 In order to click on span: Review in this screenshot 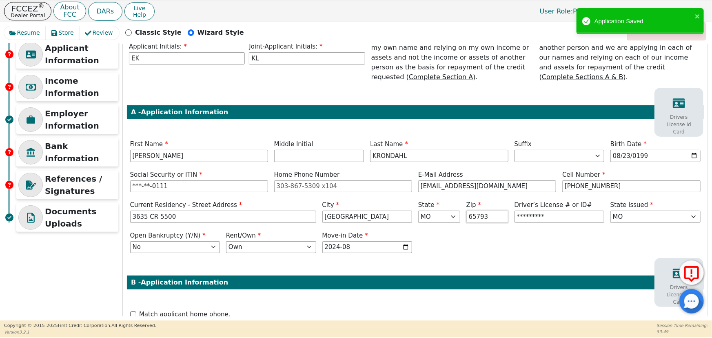, I will do `click(103, 33)`.